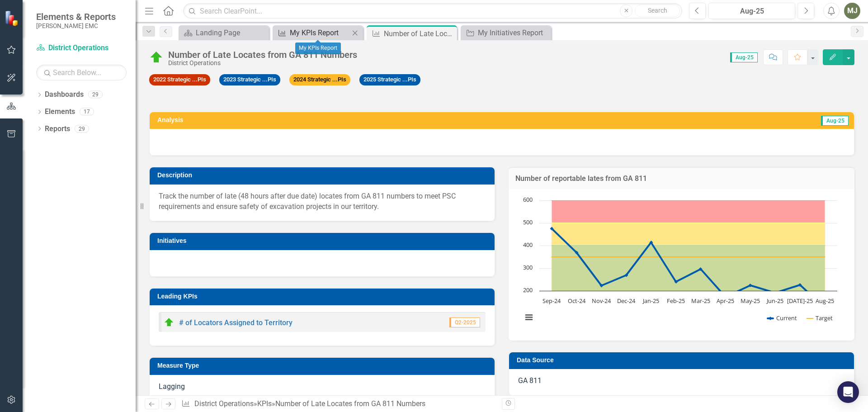 The image size is (868, 412). What do you see at coordinates (320, 80) in the screenshot?
I see `span: 2024 Strategic ...PIs` at bounding box center [320, 80].